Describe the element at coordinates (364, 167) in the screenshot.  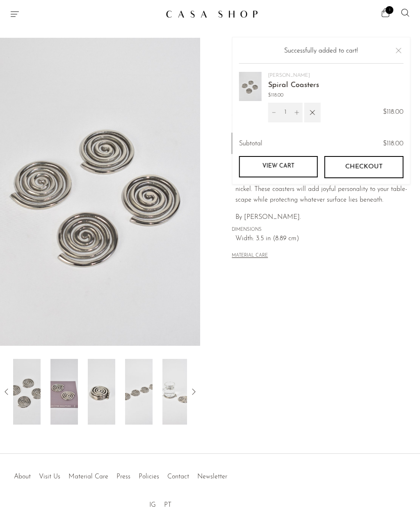
I see `button: Checkout` at that location.